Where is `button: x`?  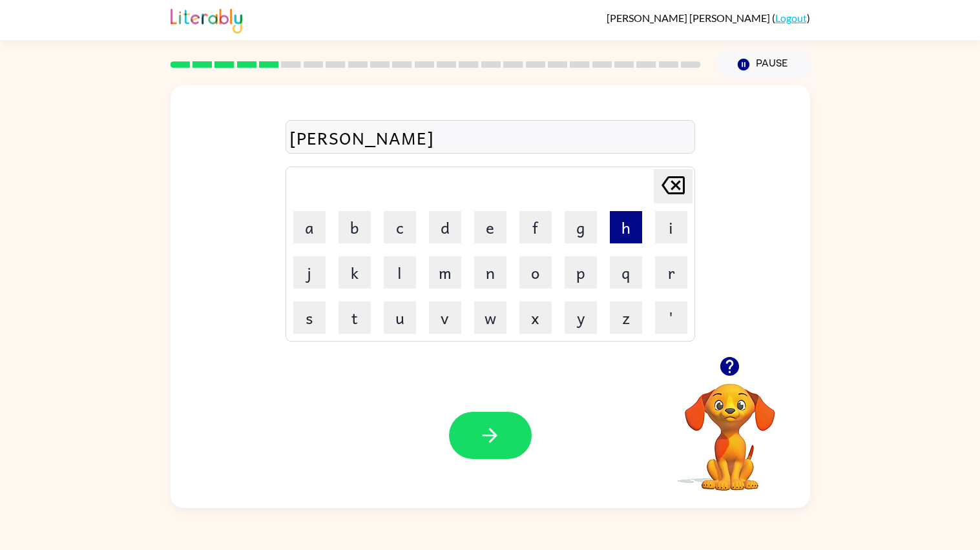 button: x is located at coordinates (536, 318).